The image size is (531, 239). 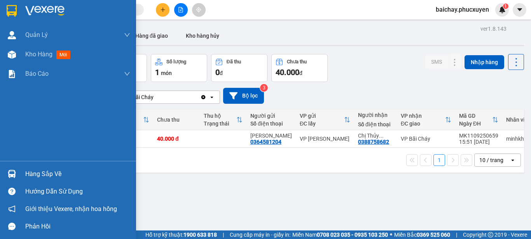 I want to click on span: 0, so click(x=217, y=72).